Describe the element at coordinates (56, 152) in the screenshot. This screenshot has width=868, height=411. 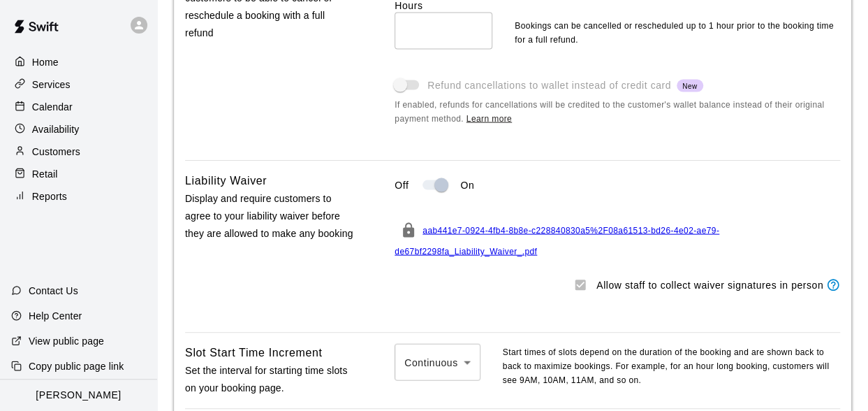
I see `p: Customers` at that location.